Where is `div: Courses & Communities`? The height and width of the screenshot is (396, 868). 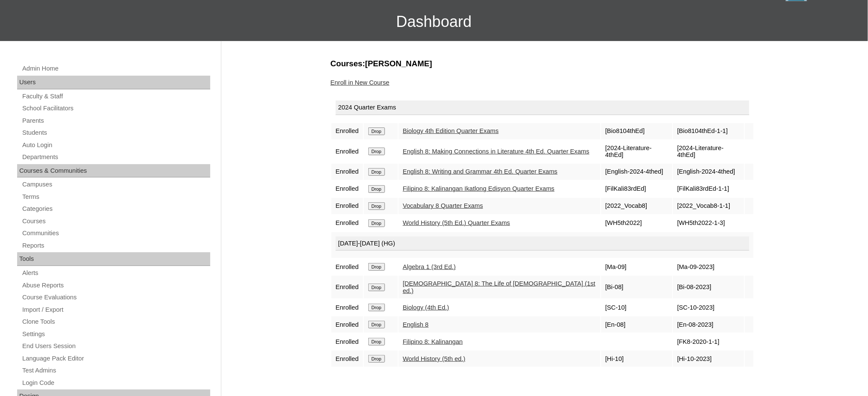
div: Courses & Communities is located at coordinates (113, 171).